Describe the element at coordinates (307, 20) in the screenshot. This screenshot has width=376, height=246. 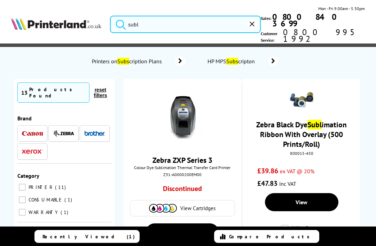
I see `b: 0800 840 3699` at that location.